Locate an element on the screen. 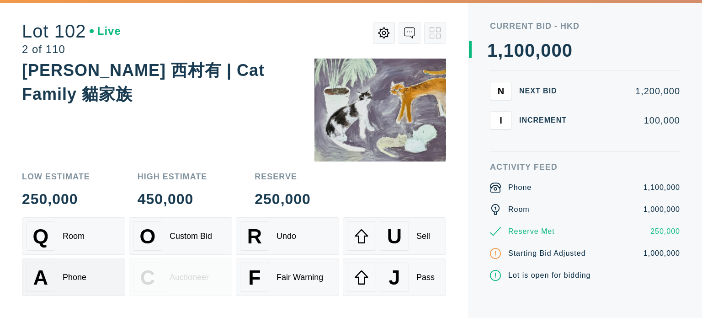 This screenshot has width=702, height=318. div: Current Bid - HKD is located at coordinates (585, 26).